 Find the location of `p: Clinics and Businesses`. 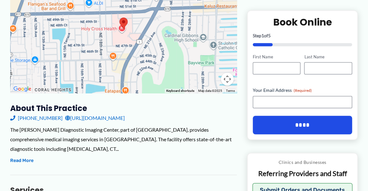

p: Clinics and Businesses is located at coordinates (302, 163).